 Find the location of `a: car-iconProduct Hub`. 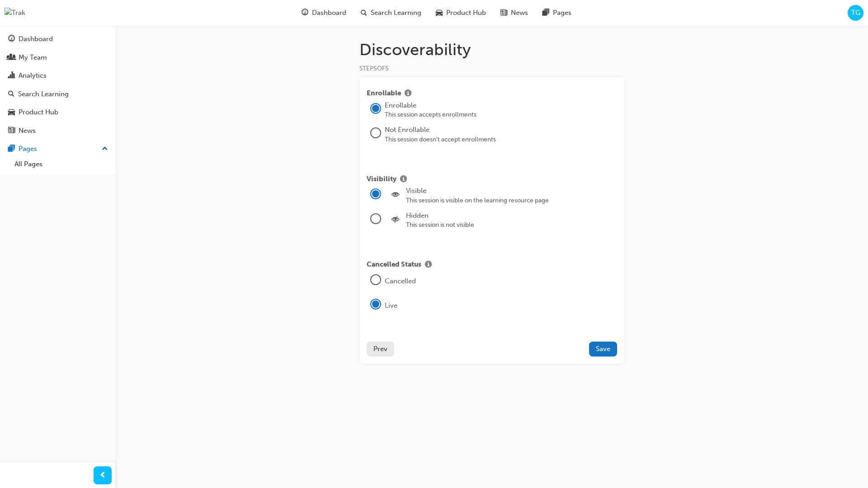

a: car-iconProduct Hub is located at coordinates (461, 13).